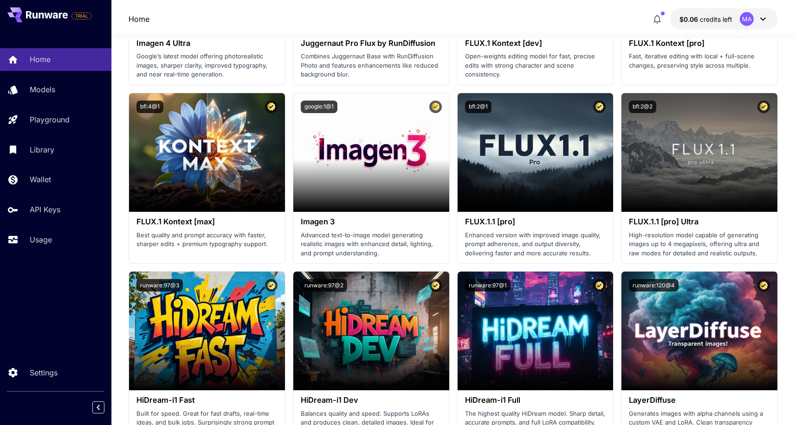 The image size is (795, 425). Describe the element at coordinates (207, 65) in the screenshot. I see `p: Google’s latest model offering photorealistic images, sharper clarity, improved typography, and n...` at that location.